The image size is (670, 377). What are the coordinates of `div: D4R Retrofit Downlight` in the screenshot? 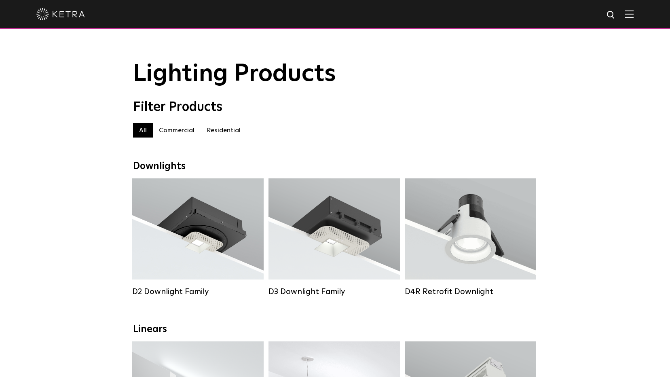 It's located at (470, 292).